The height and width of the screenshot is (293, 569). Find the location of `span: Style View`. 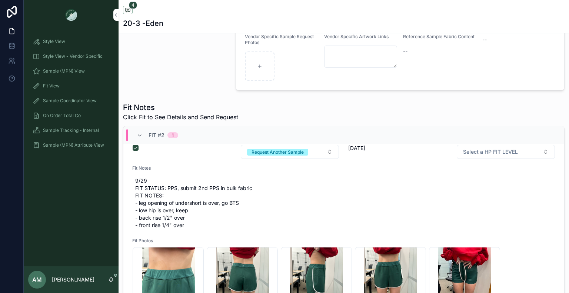

span: Style View is located at coordinates (54, 41).